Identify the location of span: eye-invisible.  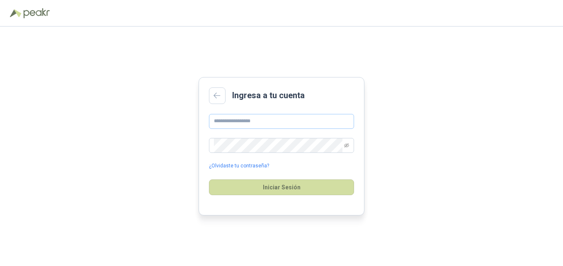
(346, 145).